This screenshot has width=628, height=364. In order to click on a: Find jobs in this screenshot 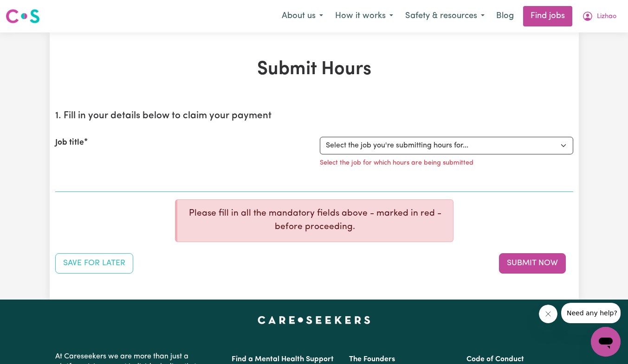, I will do `click(548, 16)`.